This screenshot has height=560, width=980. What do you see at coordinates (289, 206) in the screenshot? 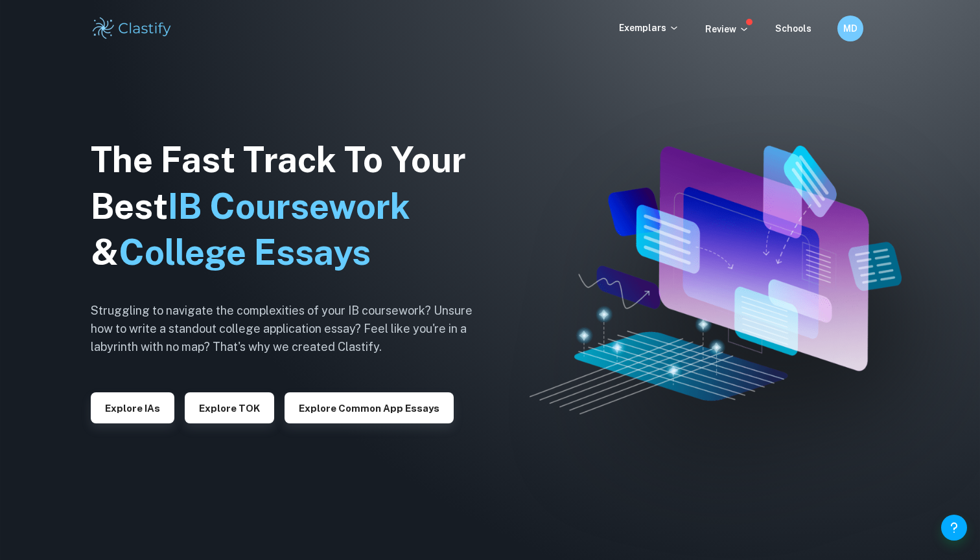
I see `span: IB Coursework` at bounding box center [289, 206].